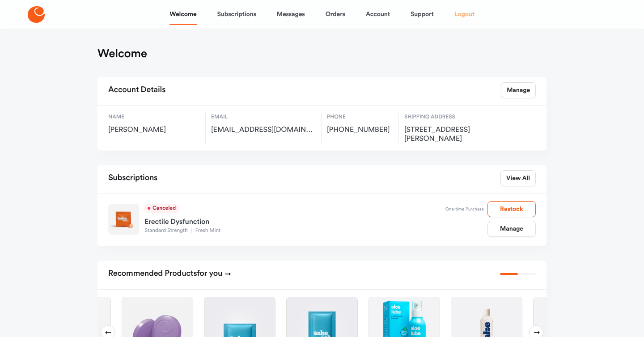  Describe the element at coordinates (335, 14) in the screenshot. I see `a: Orders` at that location.